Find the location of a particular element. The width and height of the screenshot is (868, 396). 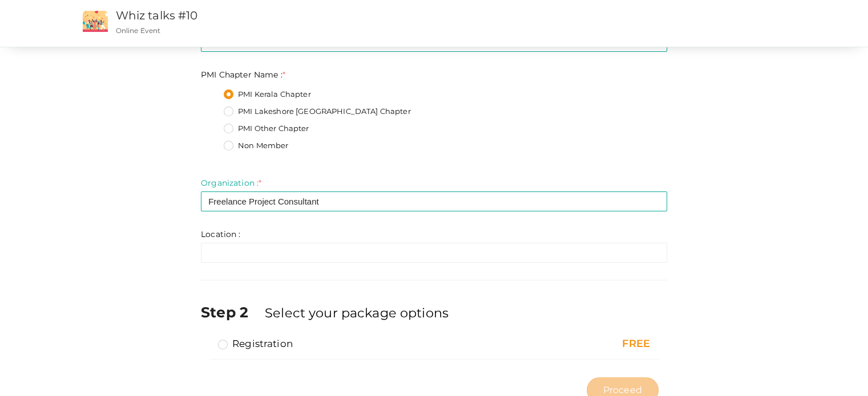

label: Registration is located at coordinates (255, 344).